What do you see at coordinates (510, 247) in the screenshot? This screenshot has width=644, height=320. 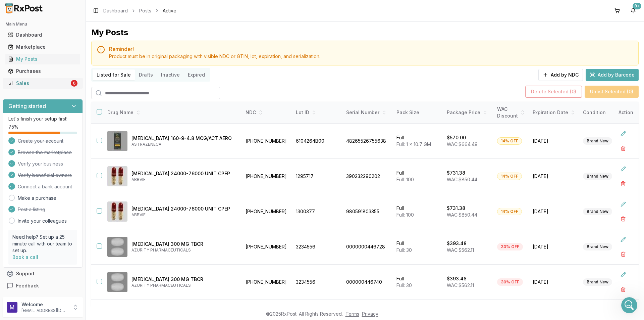 I see `div: 30% OFF` at bounding box center [510, 247].